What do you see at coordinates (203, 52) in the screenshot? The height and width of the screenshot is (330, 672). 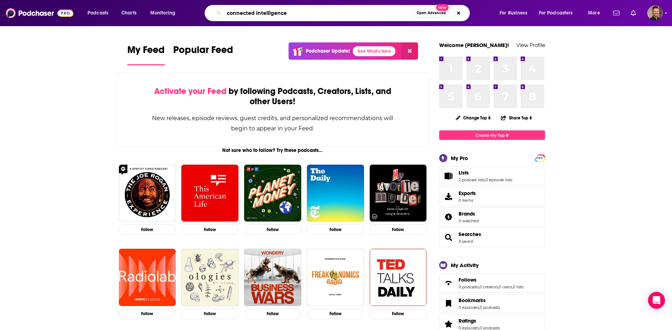 I see `span: Popular Feed` at bounding box center [203, 52].